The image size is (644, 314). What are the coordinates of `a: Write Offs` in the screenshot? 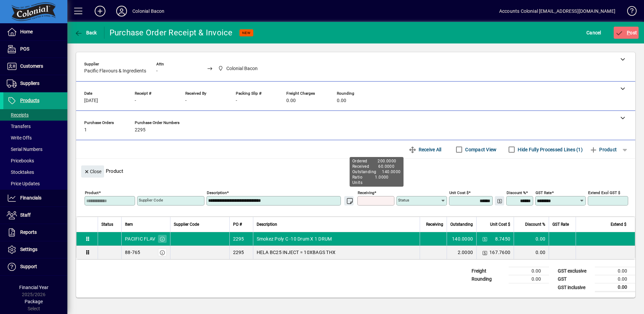 It's located at (35, 138).